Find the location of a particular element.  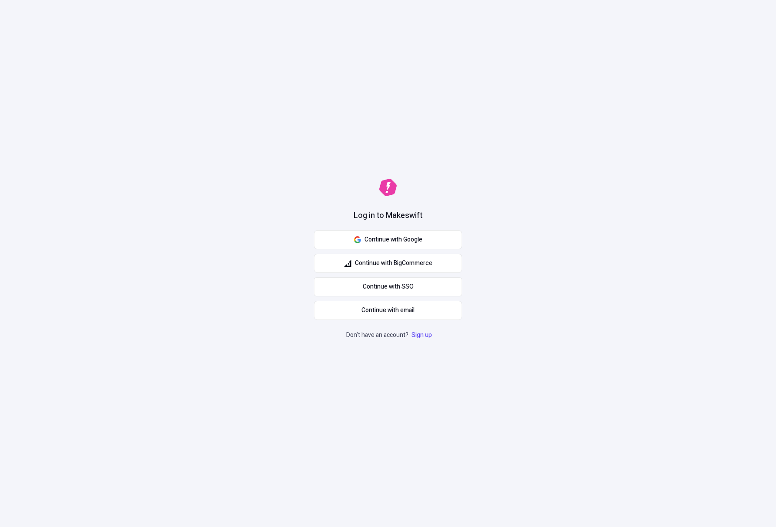

a: Sign up is located at coordinates (422, 334).